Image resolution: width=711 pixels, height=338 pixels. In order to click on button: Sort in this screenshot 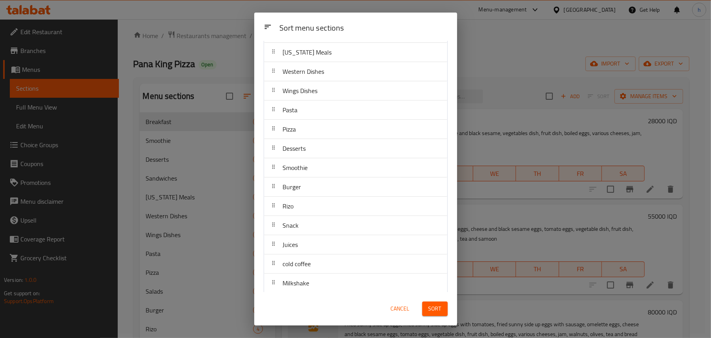, I will do `click(435, 308)`.